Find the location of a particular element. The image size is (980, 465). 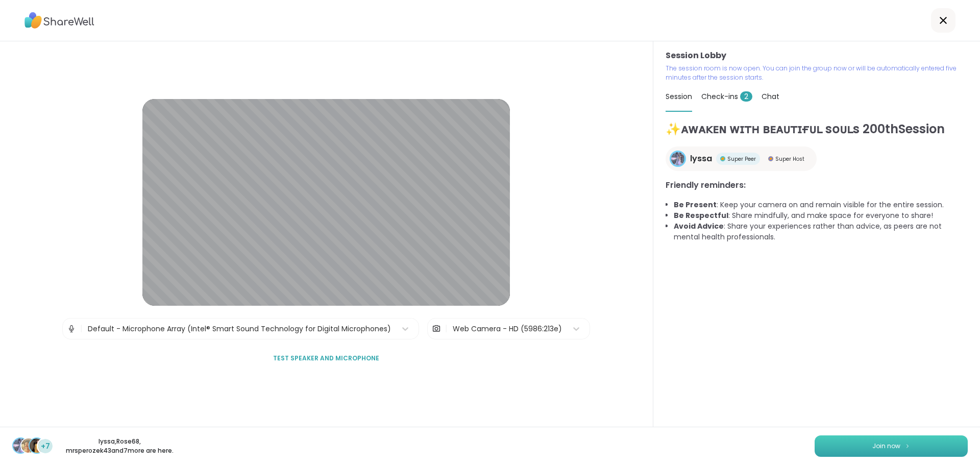

span: Session is located at coordinates (679, 97).